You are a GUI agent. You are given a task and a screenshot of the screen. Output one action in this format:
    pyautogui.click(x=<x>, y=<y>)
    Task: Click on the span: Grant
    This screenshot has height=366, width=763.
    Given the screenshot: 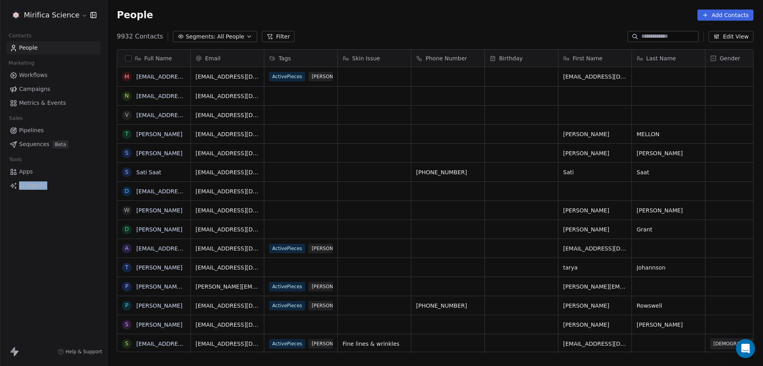 What is the action you would take?
    pyautogui.click(x=668, y=230)
    